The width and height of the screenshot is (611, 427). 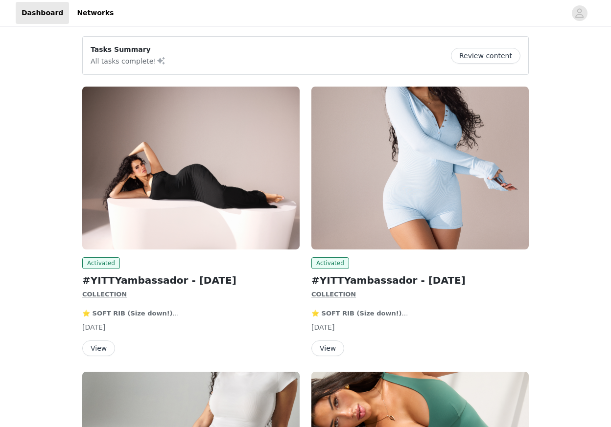 I want to click on p: Tasks Summary, so click(x=128, y=49).